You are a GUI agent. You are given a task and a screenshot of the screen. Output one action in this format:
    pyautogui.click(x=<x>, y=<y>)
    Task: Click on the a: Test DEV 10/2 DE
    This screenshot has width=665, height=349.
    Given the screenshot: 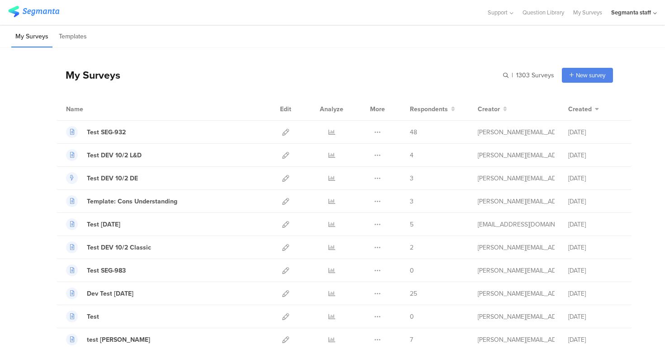 What is the action you would take?
    pyautogui.click(x=102, y=178)
    